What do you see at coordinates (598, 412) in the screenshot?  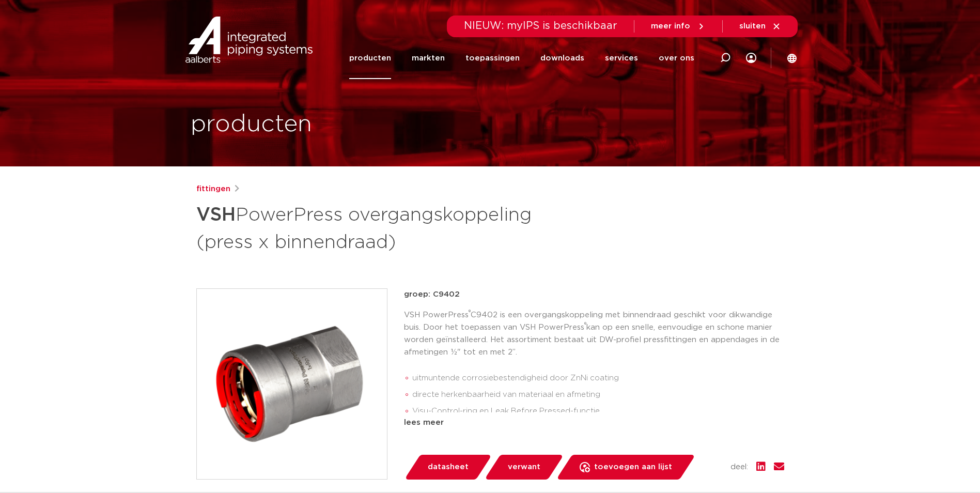 I see `li: Visu-Control-ring en Leak Before Pressed-functie` at bounding box center [598, 412].